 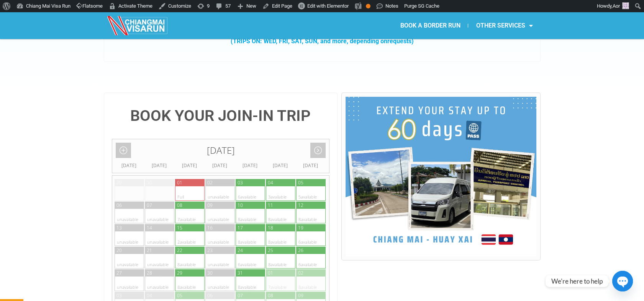 What do you see at coordinates (119, 250) in the screenshot?
I see `div: 20` at bounding box center [119, 250].